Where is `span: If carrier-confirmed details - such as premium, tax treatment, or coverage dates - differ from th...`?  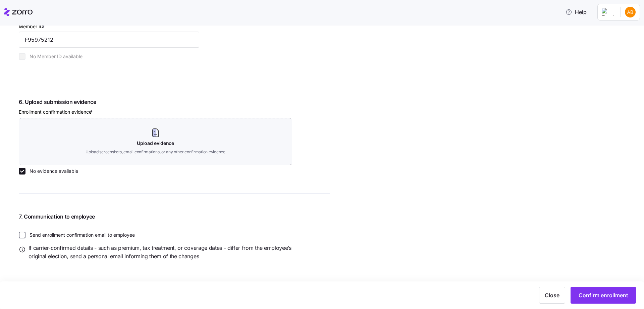
span: If carrier-confirmed details - such as premium, tax treatment, or coverage dates - differ from th... is located at coordinates (160, 252).